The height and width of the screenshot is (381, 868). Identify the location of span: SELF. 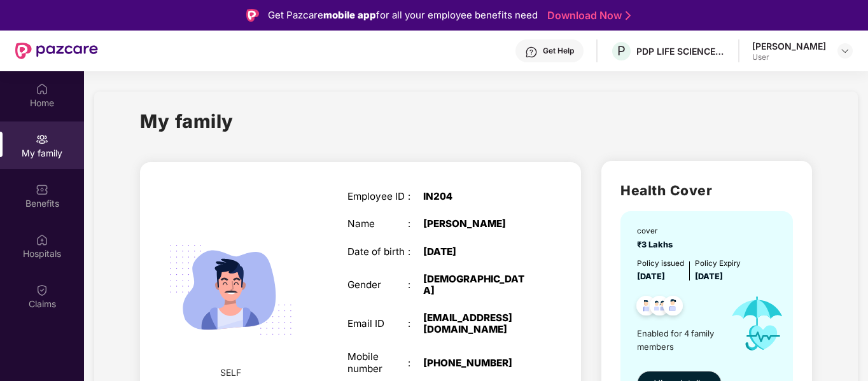
(230, 372).